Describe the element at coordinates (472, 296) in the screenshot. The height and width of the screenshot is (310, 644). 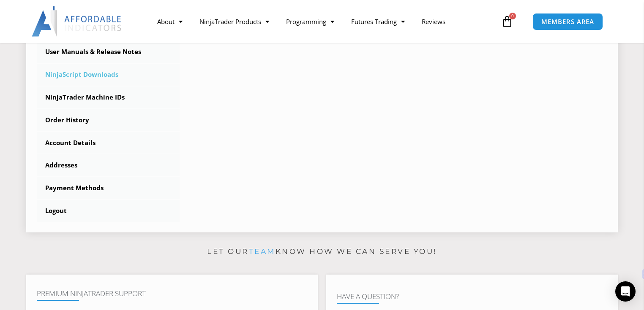
I see `h4: Have A Question?` at that location.